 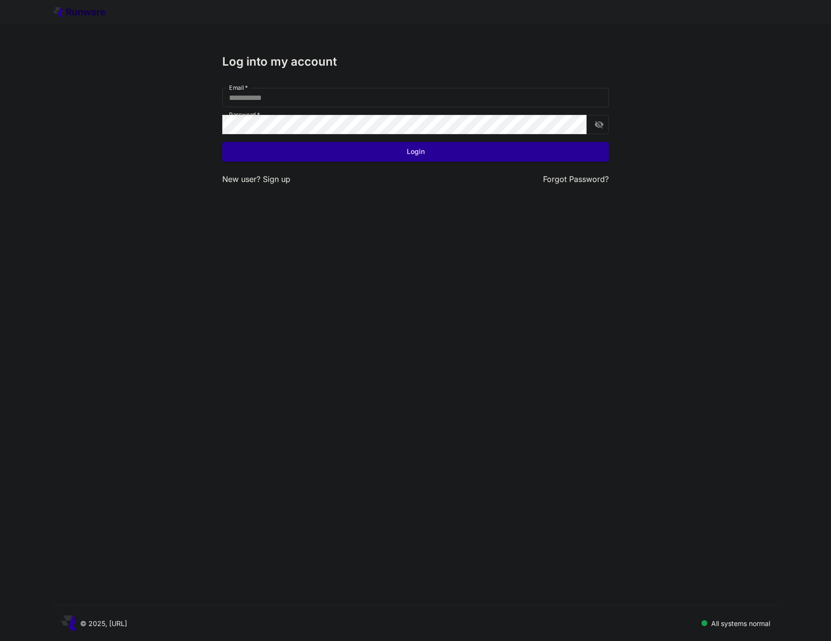 What do you see at coordinates (576, 179) in the screenshot?
I see `p: Forgot Password?` at bounding box center [576, 179].